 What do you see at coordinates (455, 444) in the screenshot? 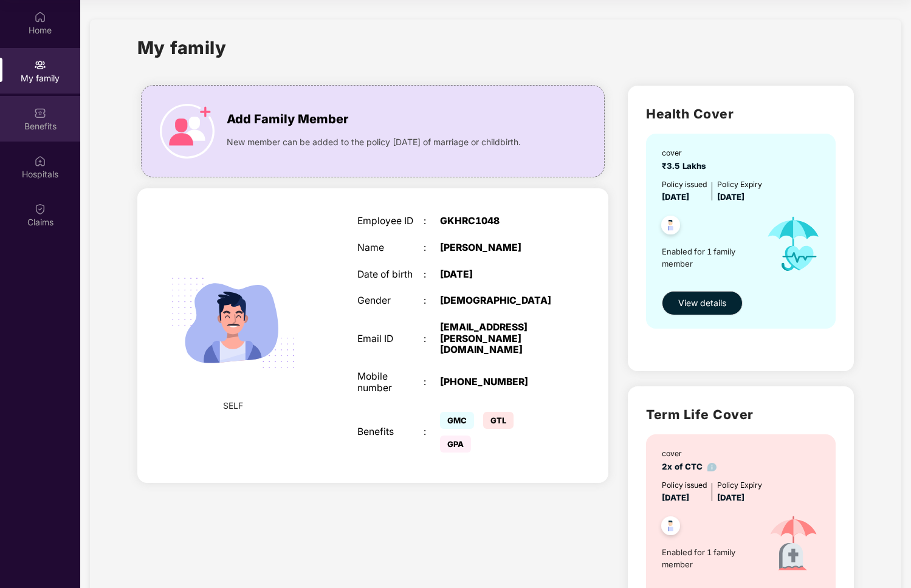
I see `span: GPA` at bounding box center [455, 444].